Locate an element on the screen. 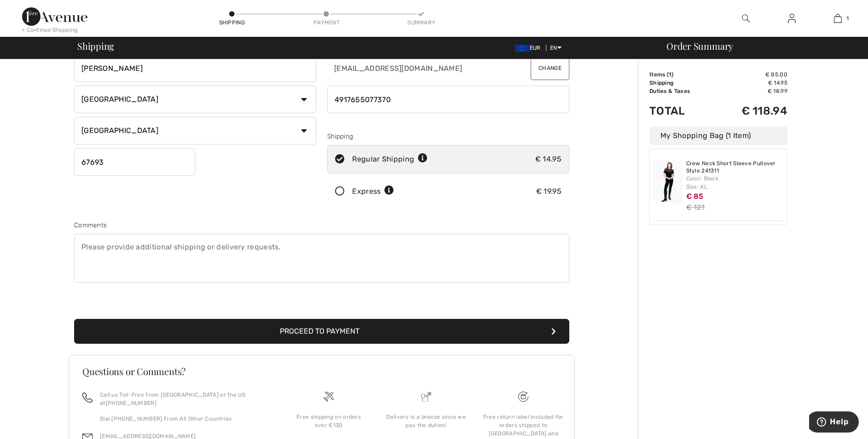 The height and width of the screenshot is (439, 868). button: Proceed to Payment is located at coordinates (322, 331).